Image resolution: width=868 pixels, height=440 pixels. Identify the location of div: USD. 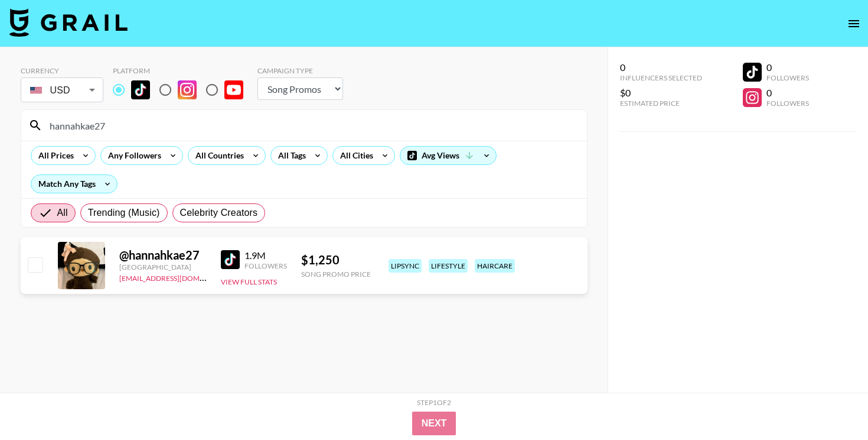
(62, 90).